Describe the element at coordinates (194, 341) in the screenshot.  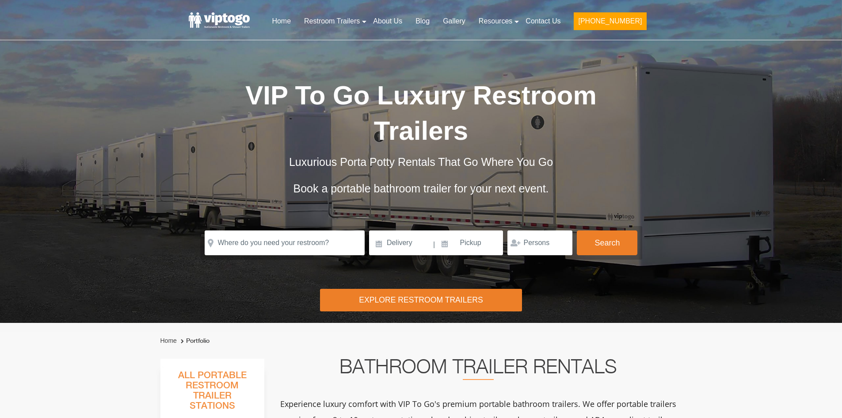
I see `li: Portfolio` at that location.